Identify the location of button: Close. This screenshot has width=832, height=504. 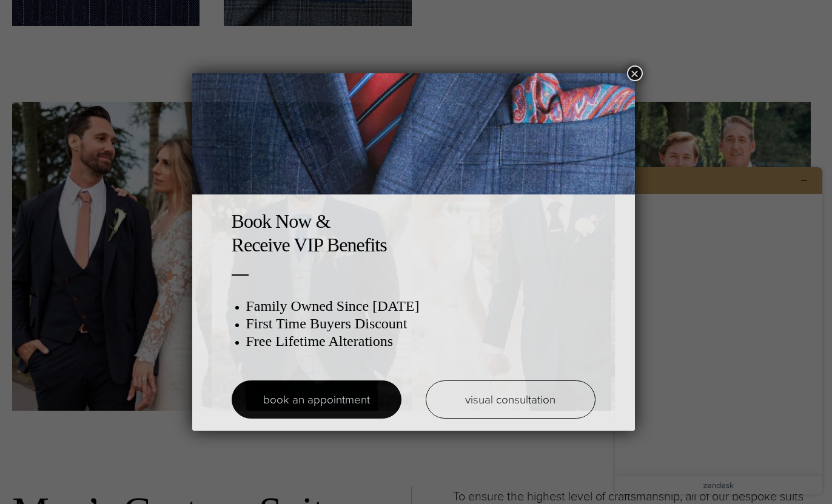
(634, 73).